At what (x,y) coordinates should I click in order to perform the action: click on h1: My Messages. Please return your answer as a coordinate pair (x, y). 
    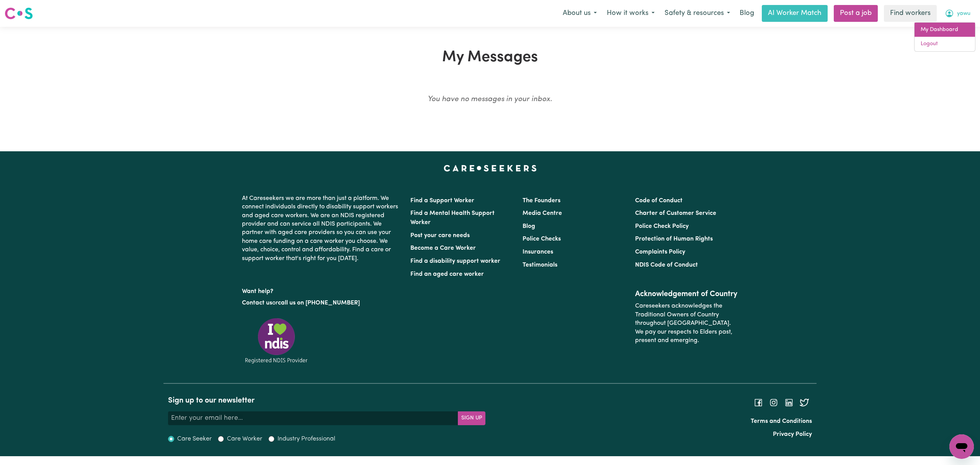
    Looking at the image, I should click on (490, 58).